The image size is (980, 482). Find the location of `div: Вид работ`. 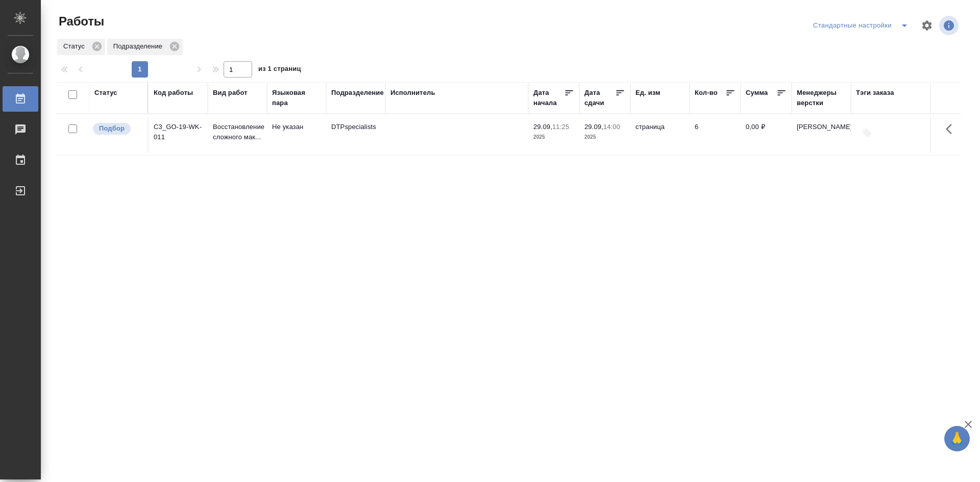

div: Вид работ is located at coordinates (230, 93).